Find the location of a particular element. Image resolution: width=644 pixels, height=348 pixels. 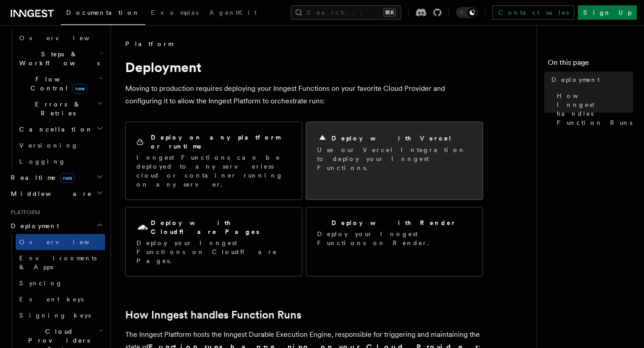

span: Cancellation is located at coordinates (54, 129).